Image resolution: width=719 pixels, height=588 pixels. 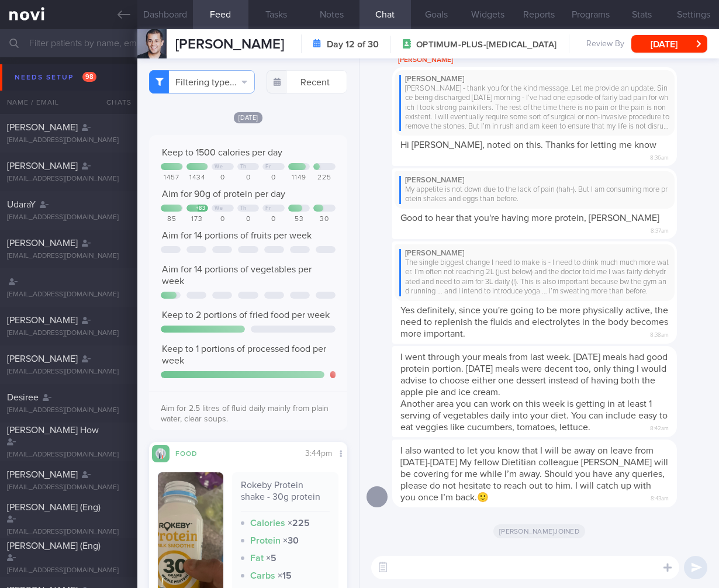 I want to click on span: 8:36am, so click(x=659, y=156).